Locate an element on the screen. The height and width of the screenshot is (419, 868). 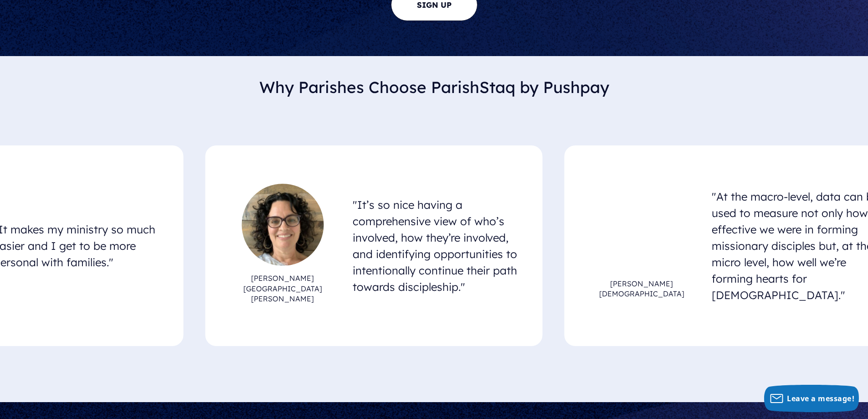
span: Leave a message! is located at coordinates (821, 399).